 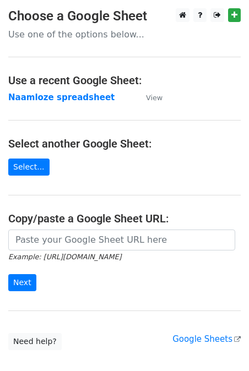 I want to click on p: Use one of the options below..., so click(x=124, y=34).